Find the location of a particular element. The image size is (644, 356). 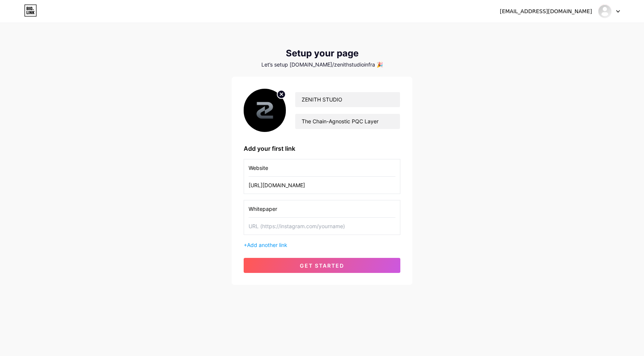

div: Add your first link is located at coordinates (322, 149).